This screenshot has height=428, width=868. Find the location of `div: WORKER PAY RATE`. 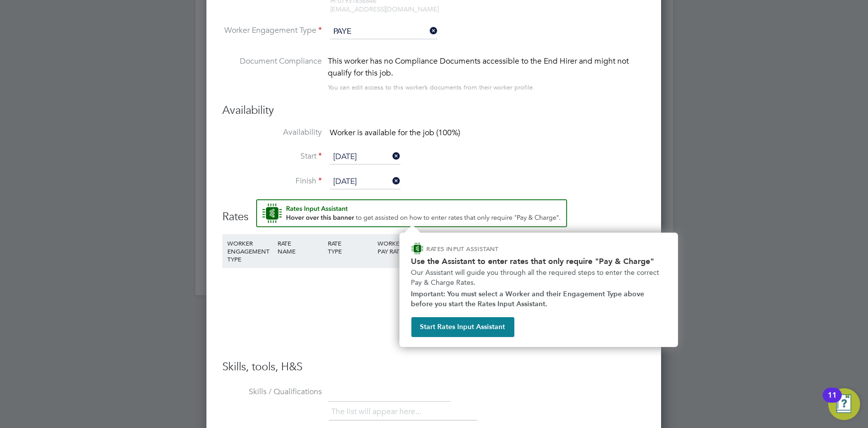

div: WORKER PAY RATE is located at coordinates (400, 247).